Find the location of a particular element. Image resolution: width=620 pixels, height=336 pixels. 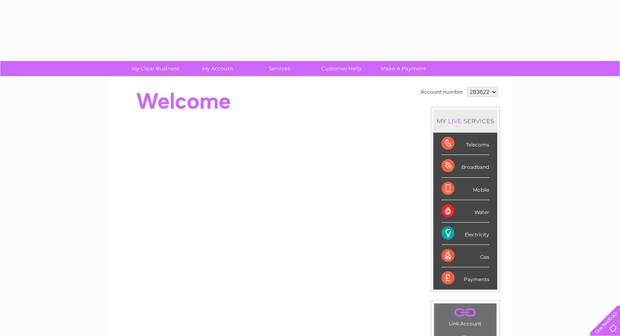

div: Electricity is located at coordinates (465, 234).